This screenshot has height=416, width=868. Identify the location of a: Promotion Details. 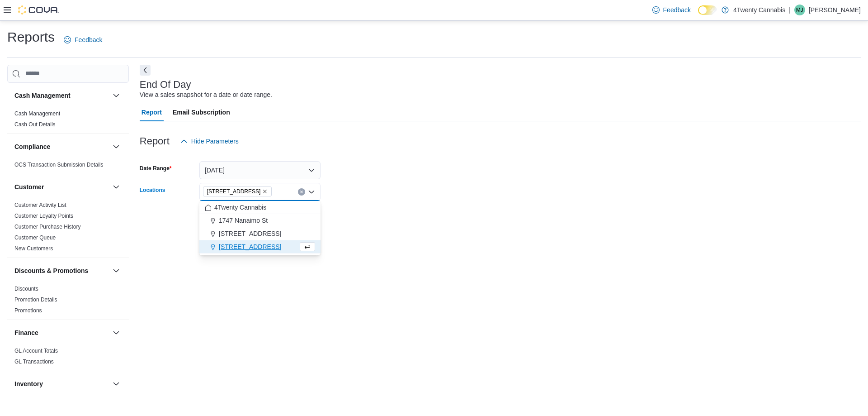
(36, 300).